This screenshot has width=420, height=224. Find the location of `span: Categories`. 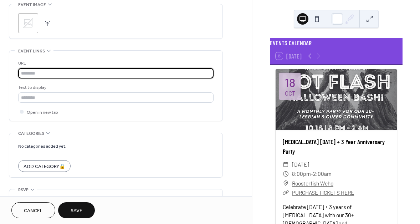

span: Categories is located at coordinates (31, 133).